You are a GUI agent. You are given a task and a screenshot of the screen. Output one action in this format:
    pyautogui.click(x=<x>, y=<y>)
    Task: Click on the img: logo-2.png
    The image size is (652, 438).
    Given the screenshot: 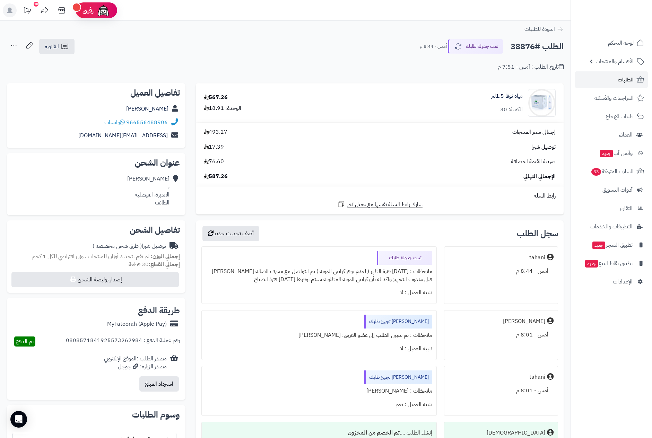 What is the action you would take?
    pyautogui.click(x=625, y=12)
    